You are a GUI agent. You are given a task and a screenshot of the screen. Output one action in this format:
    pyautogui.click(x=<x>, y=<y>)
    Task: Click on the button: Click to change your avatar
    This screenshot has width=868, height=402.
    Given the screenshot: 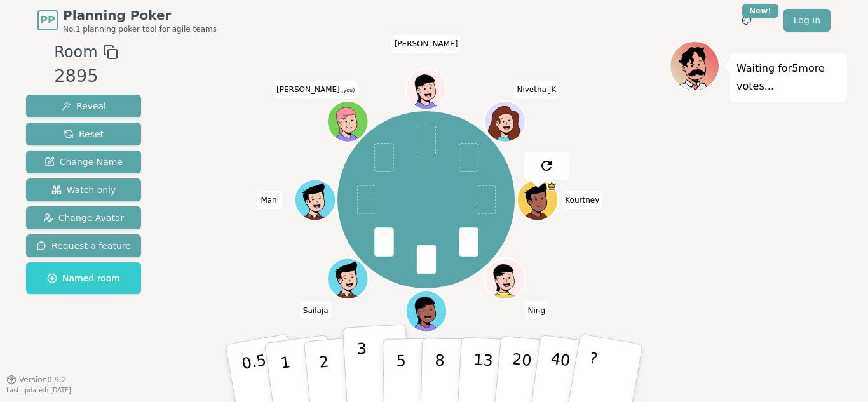 What is the action you would take?
    pyautogui.click(x=347, y=121)
    